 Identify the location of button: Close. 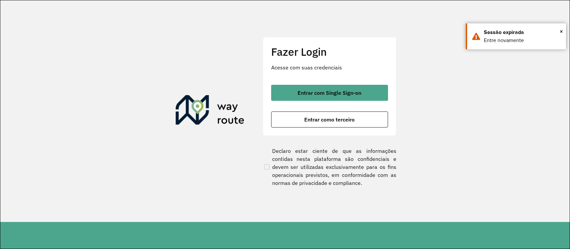
(561, 31).